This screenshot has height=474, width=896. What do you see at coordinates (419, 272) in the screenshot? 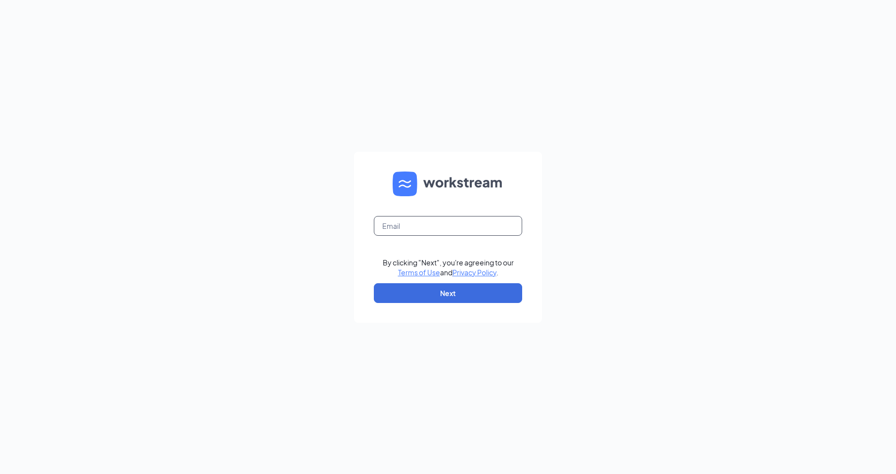
I see `a: Terms of Use` at bounding box center [419, 272].